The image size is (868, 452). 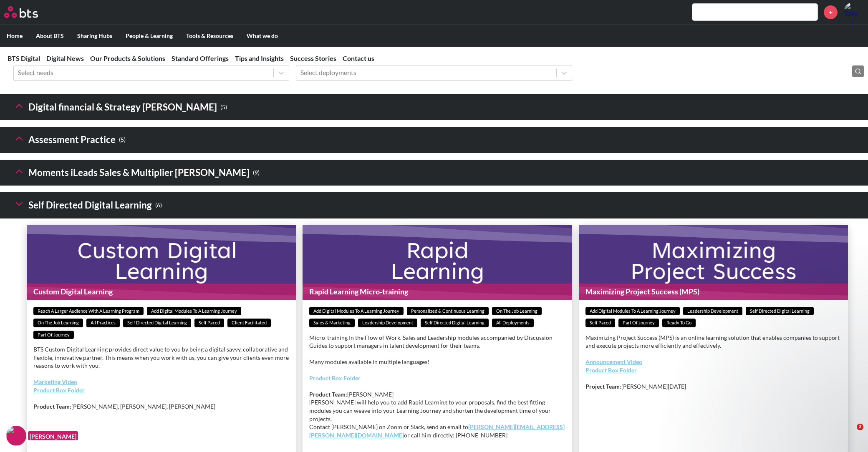 I want to click on img: BTS Logo, so click(x=21, y=12).